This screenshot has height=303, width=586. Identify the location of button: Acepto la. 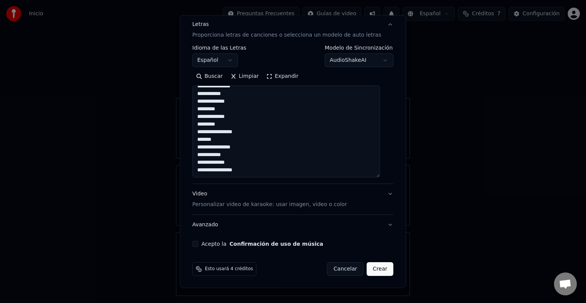
(276, 244).